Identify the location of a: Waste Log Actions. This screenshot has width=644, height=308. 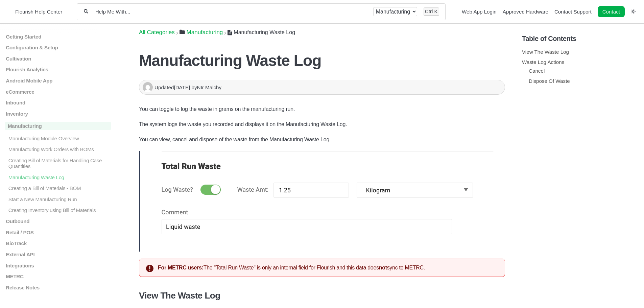
(543, 61).